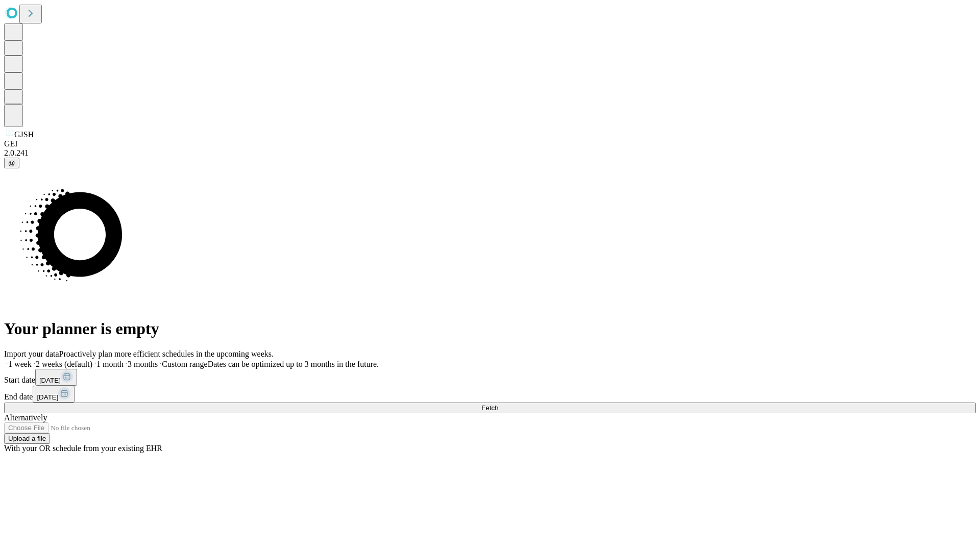 Image resolution: width=980 pixels, height=551 pixels. I want to click on h1: Your planner is empty, so click(490, 329).